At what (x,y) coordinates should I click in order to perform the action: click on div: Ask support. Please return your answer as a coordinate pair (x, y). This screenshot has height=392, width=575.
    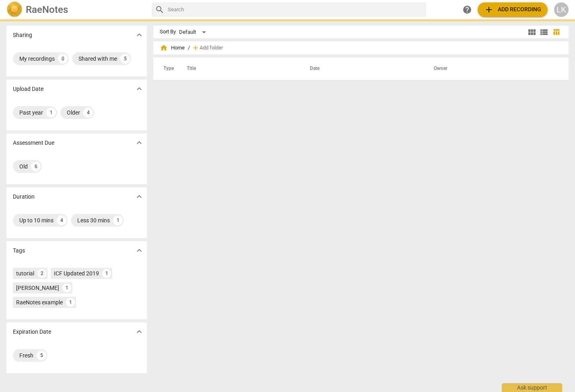
    Looking at the image, I should click on (532, 388).